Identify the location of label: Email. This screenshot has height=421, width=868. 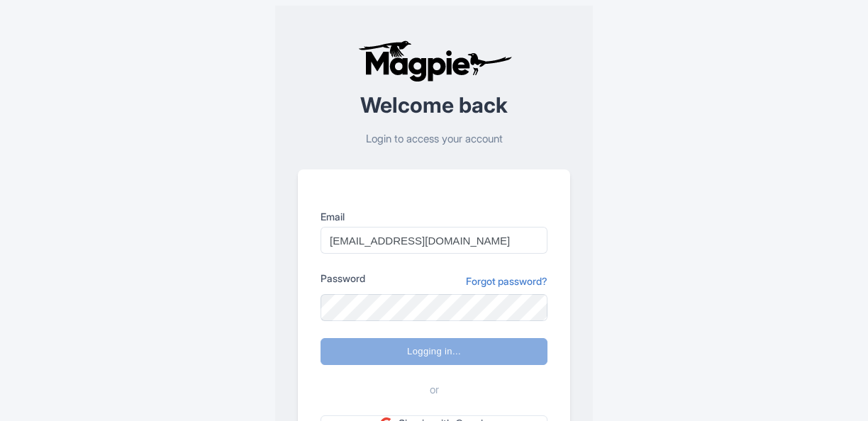
(434, 216).